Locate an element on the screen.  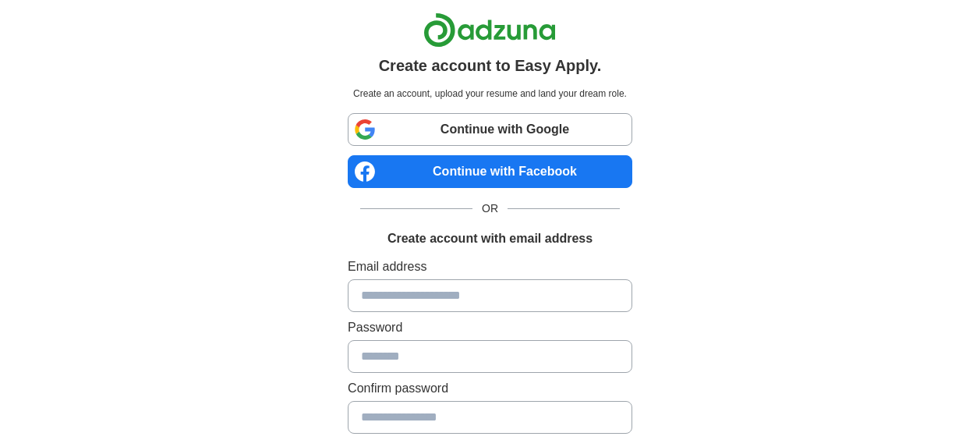
label: Confirm password is located at coordinates (490, 388).